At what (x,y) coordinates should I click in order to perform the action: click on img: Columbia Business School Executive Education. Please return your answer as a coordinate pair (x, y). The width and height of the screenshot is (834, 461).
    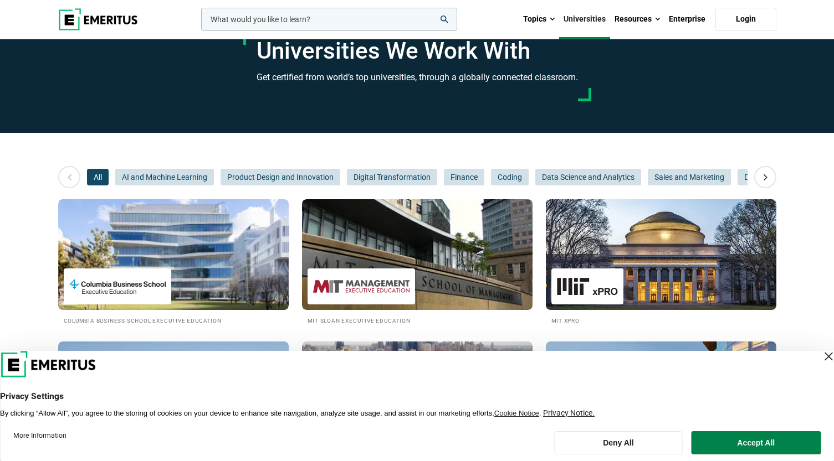
    Looking at the image, I should click on (117, 286).